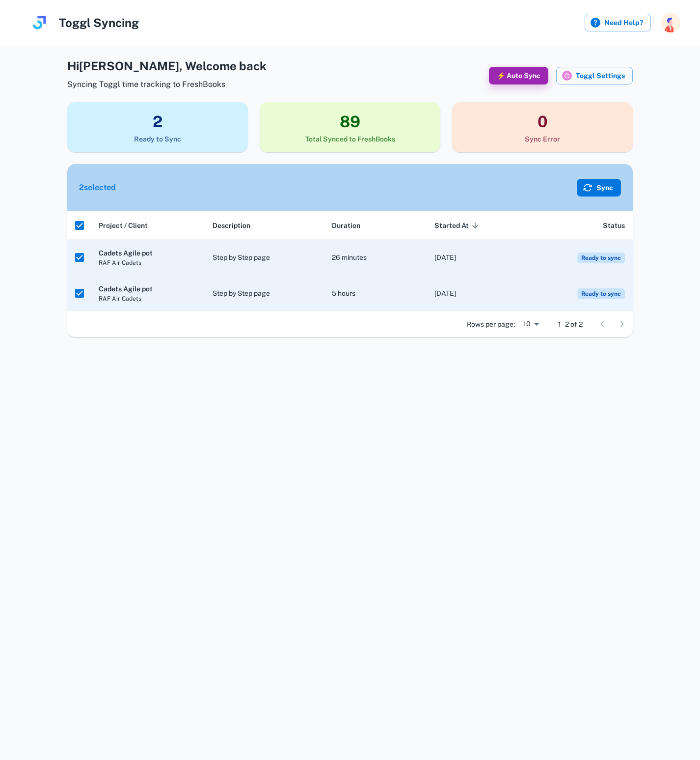 The image size is (700, 760). What do you see at coordinates (614, 226) in the screenshot?
I see `span: Status` at bounding box center [614, 226].